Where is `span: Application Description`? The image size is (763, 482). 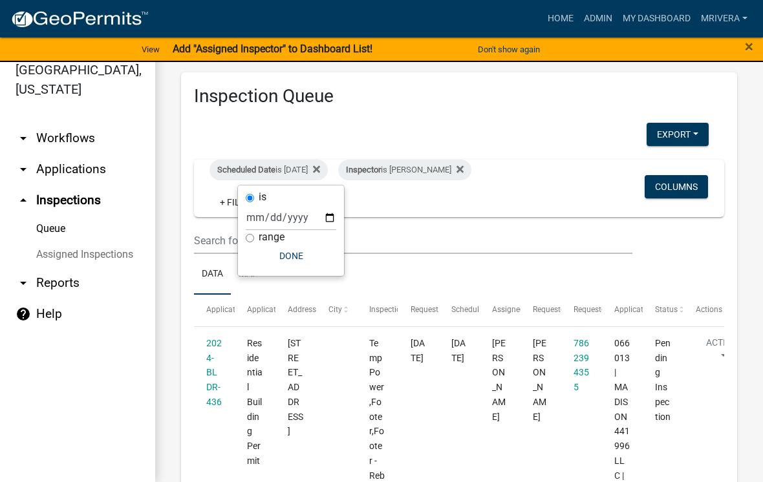 span: Application Description is located at coordinates (655, 310).